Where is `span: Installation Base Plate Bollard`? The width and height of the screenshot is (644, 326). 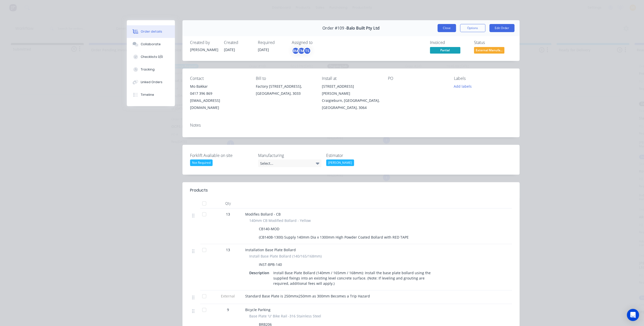
span: Installation Base Plate Bollard is located at coordinates (271, 250).